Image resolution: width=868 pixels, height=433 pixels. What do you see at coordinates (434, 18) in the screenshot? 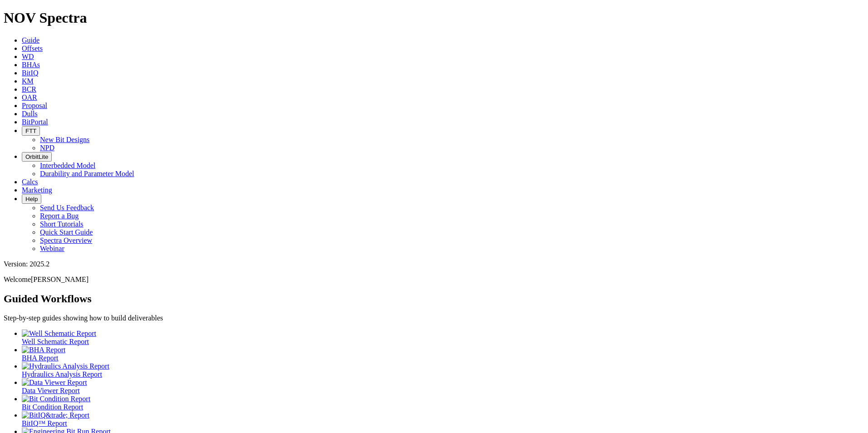
I see `h1: NOV Spectra` at bounding box center [434, 18].